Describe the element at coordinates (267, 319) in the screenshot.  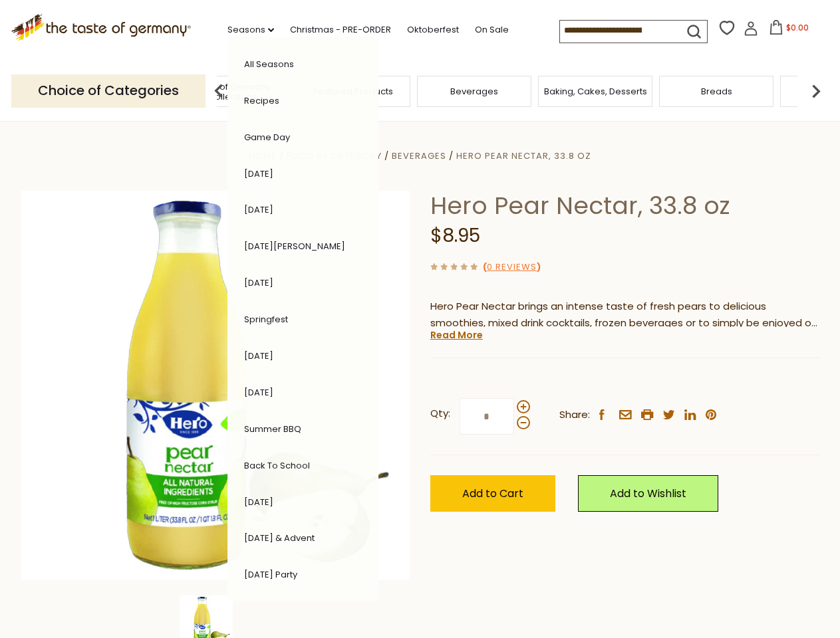
I see `a: Springfest` at that location.